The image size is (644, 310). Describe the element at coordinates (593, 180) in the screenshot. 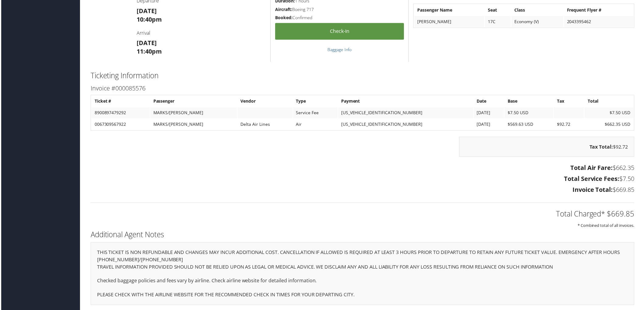

I see `strong: Total Service Fees:` at that location.